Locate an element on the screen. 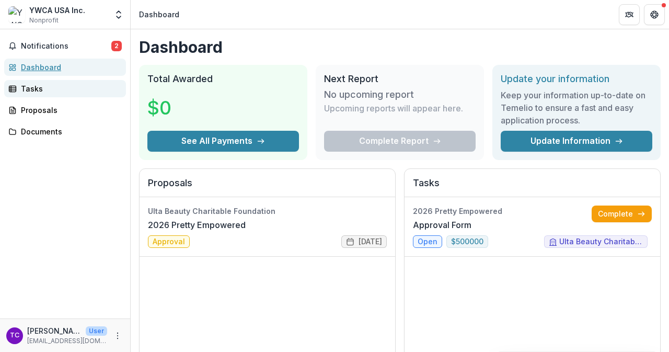 Image resolution: width=669 pixels, height=352 pixels. button: Open entity switcher is located at coordinates (119, 15).